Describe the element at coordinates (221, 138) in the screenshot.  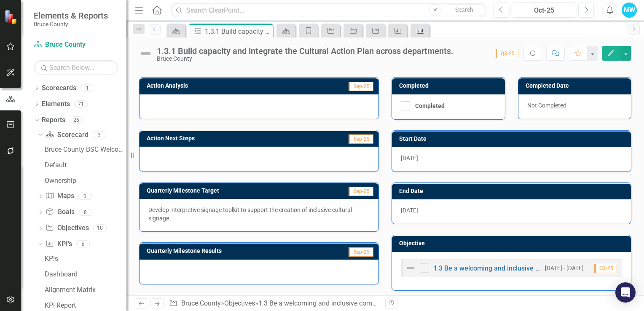
I see `h3: Action Next Steps` at that location.